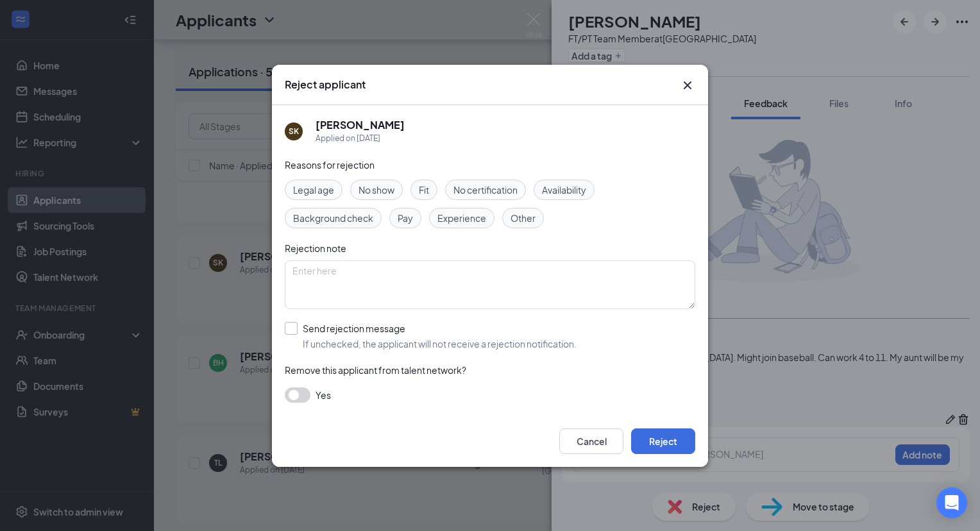 The width and height of the screenshot is (980, 531). I want to click on button: Close, so click(687, 85).